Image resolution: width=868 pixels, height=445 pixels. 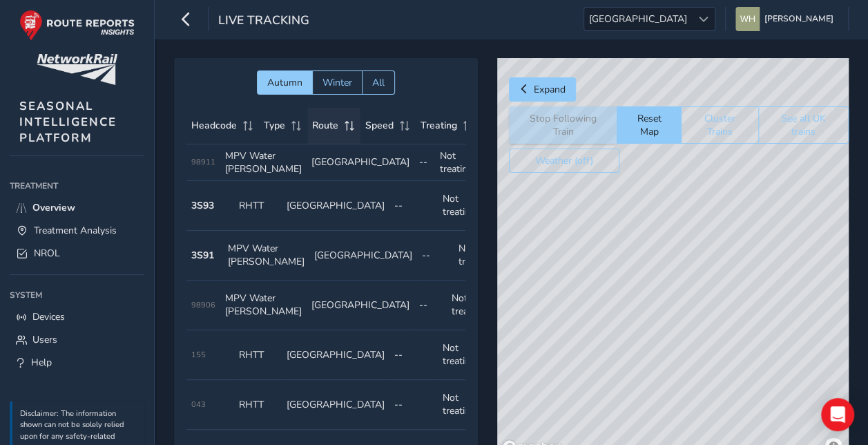 I want to click on span: 155, so click(x=198, y=354).